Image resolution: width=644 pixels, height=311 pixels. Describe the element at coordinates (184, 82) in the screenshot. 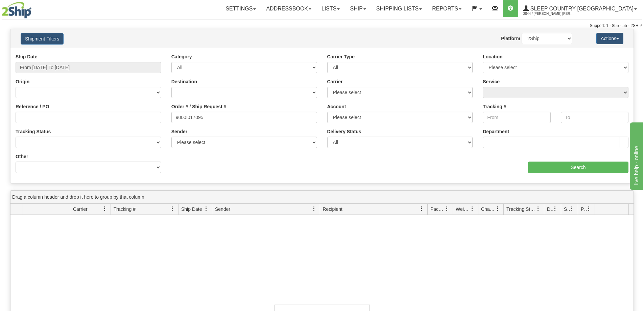

I see `label: Destination` at that location.